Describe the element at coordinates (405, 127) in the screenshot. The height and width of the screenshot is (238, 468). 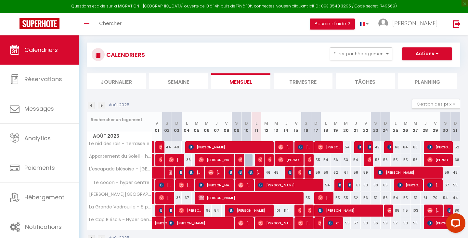
I see `th: 26` at that location.